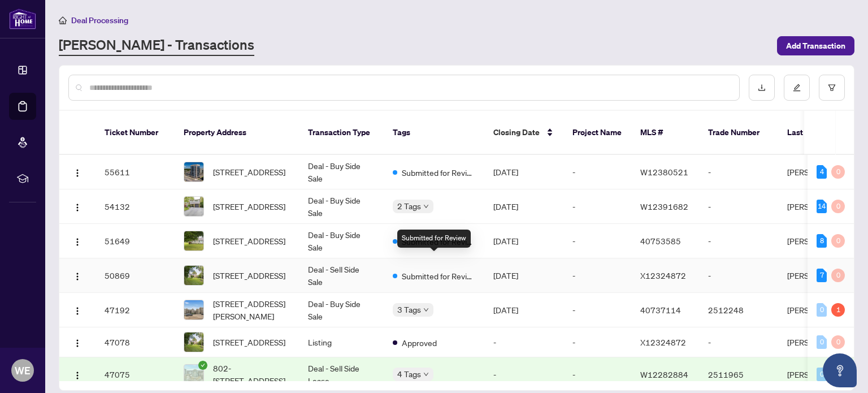 The height and width of the screenshot is (393, 868). Describe the element at coordinates (135, 275) in the screenshot. I see `td: 50869` at that location.